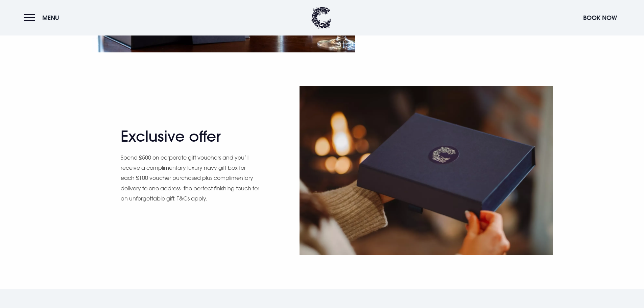  I want to click on p: Spend £500 on corporate gift vouchers and you’ll receive a complimentary luxury navy gift box for..., so click(190, 178).